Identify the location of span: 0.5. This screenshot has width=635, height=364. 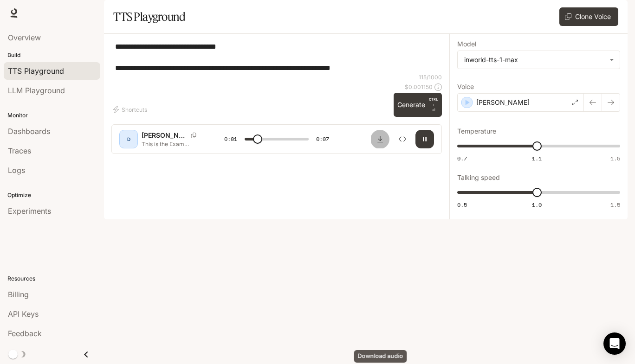
(462, 205).